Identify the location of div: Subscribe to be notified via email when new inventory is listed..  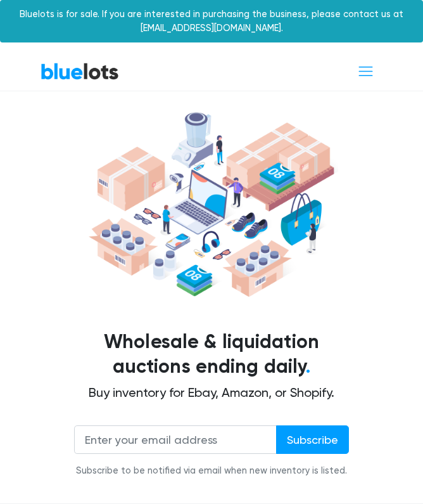
(212, 471).